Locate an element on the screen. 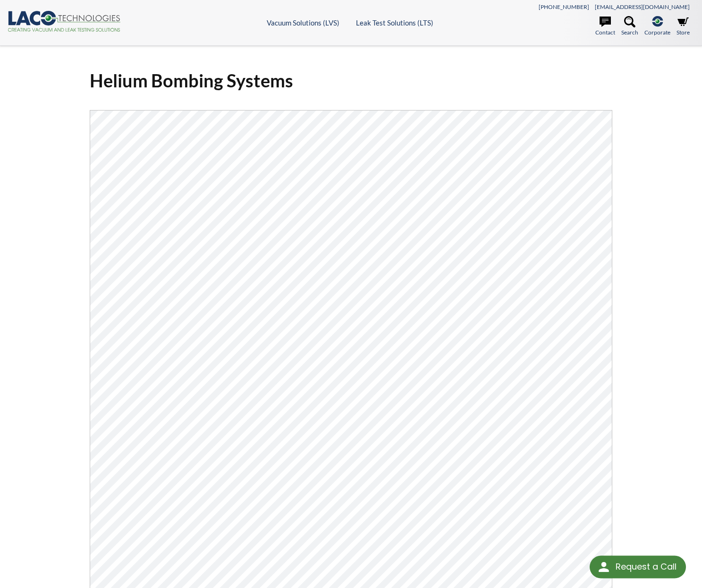 This screenshot has height=588, width=702. a: Vacuum Solutions (LVS) is located at coordinates (304, 23).